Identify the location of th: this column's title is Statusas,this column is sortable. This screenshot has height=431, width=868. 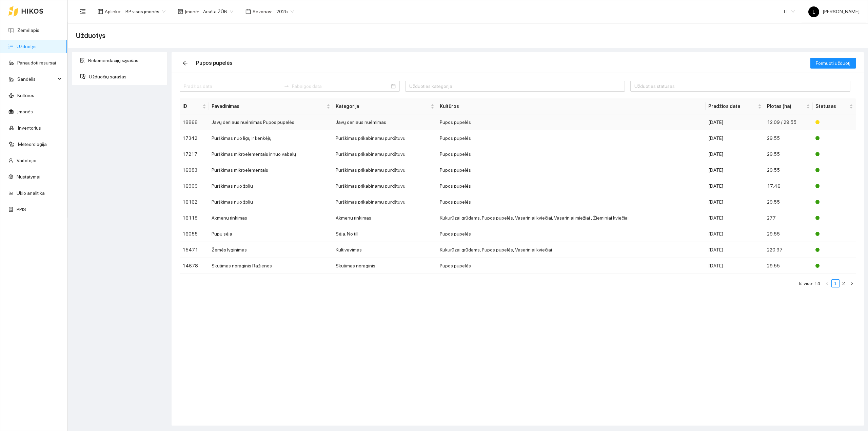
(834, 106).